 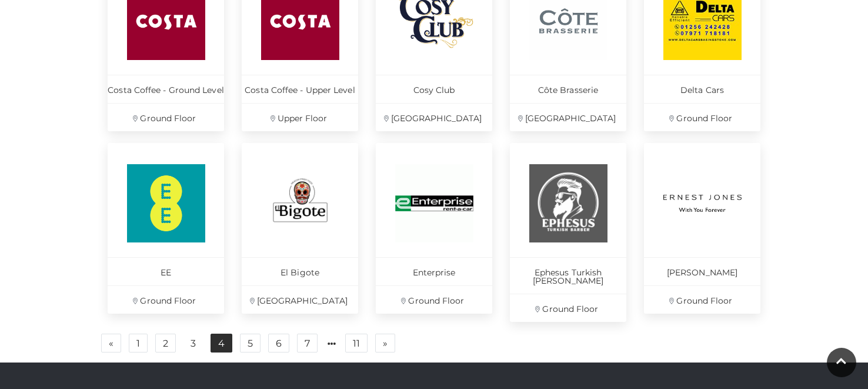 What do you see at coordinates (165, 89) in the screenshot?
I see `p: Costa Coffee - Ground Level` at bounding box center [165, 89].